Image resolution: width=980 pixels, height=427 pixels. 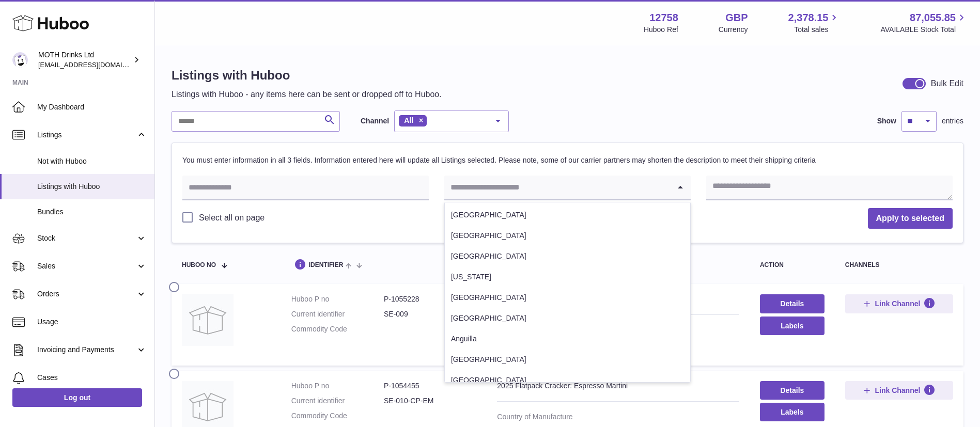 I want to click on span: Usage, so click(x=92, y=322).